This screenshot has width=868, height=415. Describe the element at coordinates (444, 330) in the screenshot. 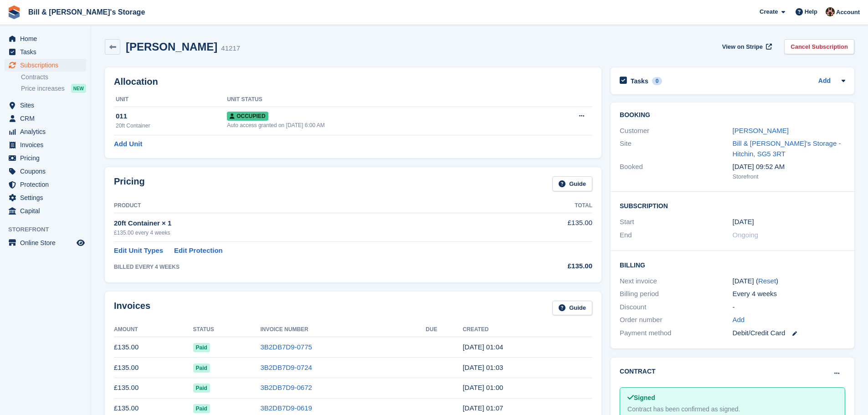

I see `th: Due` at that location.